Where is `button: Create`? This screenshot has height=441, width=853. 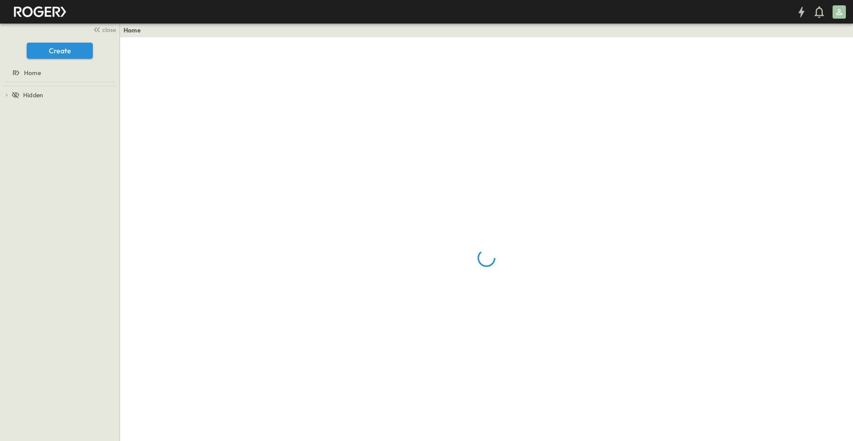 button: Create is located at coordinates (60, 51).